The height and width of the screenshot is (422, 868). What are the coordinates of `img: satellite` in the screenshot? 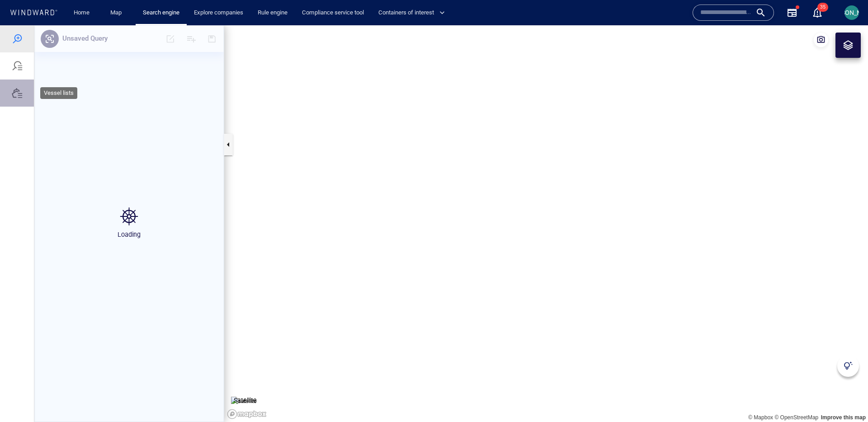 It's located at (244, 375).